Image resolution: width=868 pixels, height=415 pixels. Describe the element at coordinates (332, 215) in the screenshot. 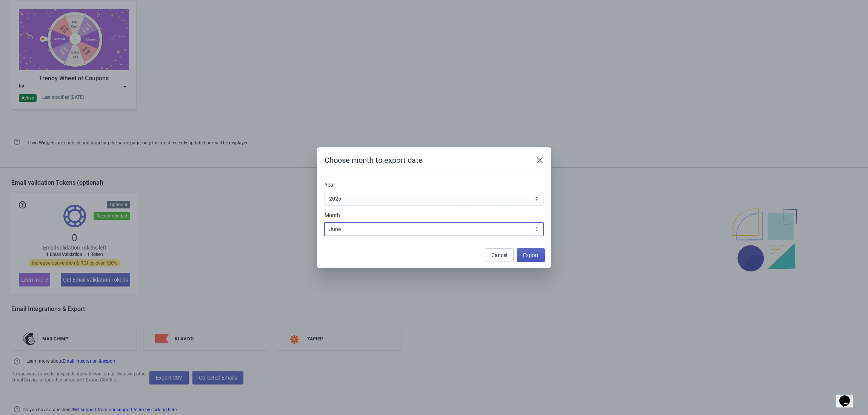

I see `label: Month` at that location.